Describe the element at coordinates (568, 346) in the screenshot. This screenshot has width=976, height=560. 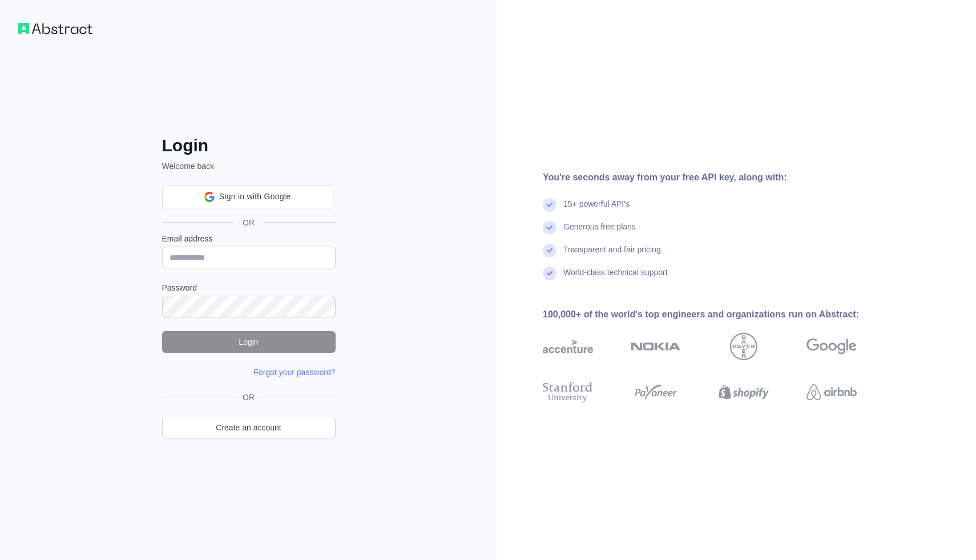
I see `img: accenture` at that location.